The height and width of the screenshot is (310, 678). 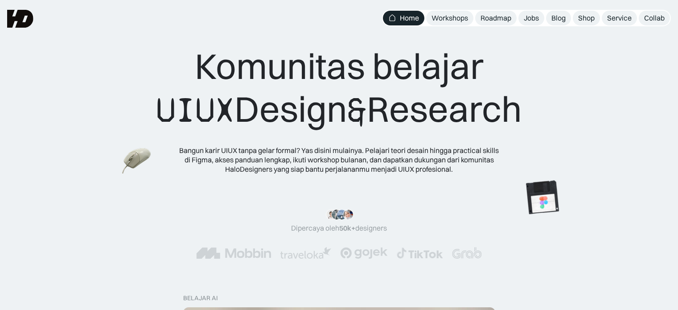 What do you see at coordinates (450, 18) in the screenshot?
I see `div: Workshops` at bounding box center [450, 18].